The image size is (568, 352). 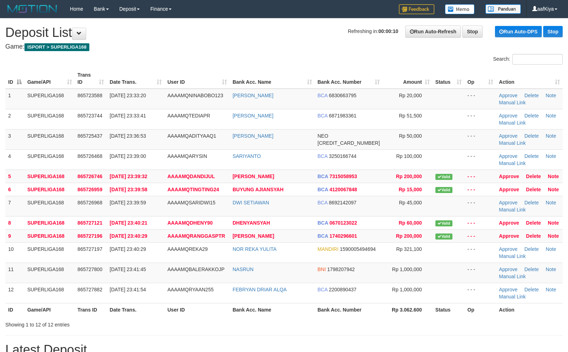 I want to click on img: MOTION_logo.png, so click(x=32, y=9).